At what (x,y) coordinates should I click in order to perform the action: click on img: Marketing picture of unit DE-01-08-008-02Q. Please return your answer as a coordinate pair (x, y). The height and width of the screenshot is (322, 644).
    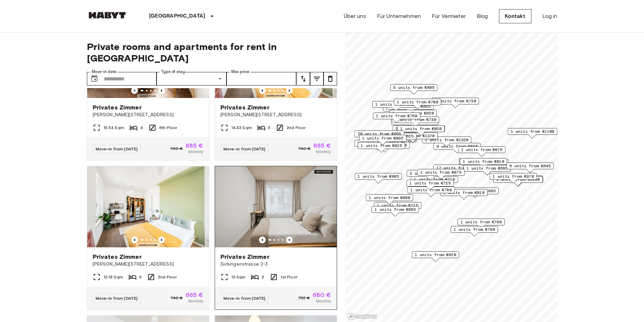
    Looking at the image, I should click on (148, 207).